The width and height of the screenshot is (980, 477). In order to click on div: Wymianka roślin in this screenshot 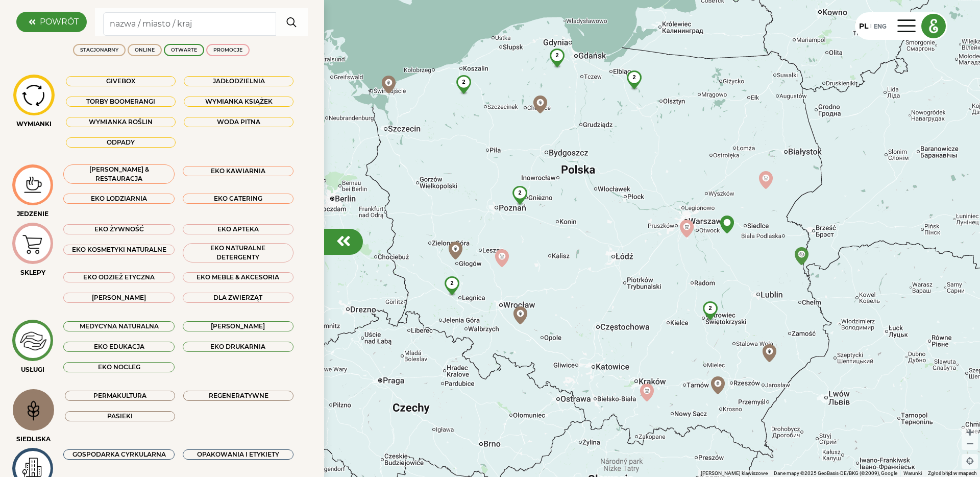, I will do `click(120, 122)`.